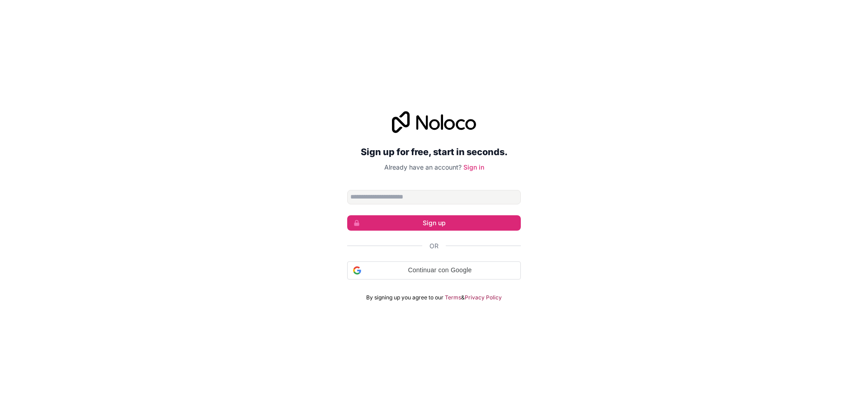 The height and width of the screenshot is (412, 868). Describe the element at coordinates (434, 246) in the screenshot. I see `span: Or` at that location.